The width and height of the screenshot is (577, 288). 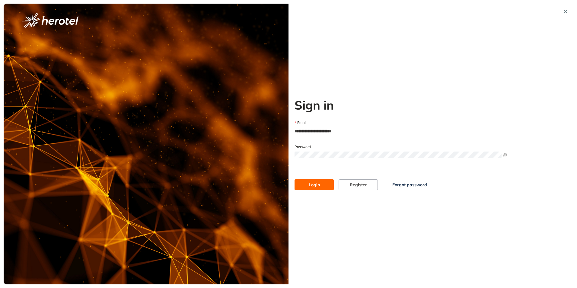 I want to click on h2: Sign in, so click(x=402, y=105).